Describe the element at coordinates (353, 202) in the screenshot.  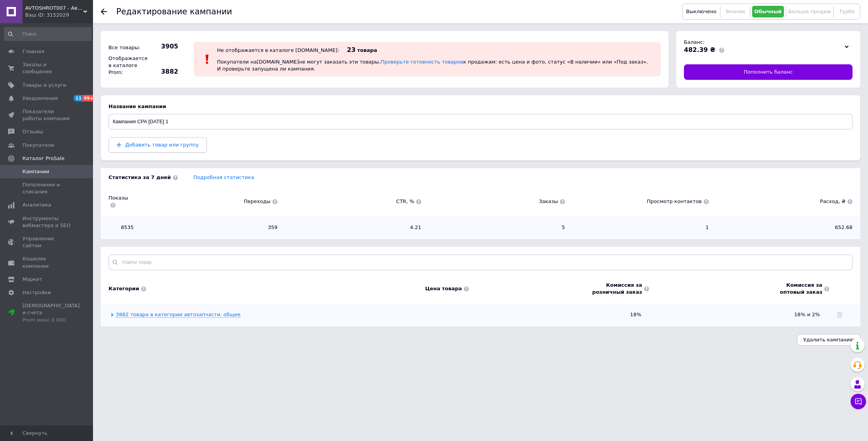
I see `span: CTR, %` at that location.